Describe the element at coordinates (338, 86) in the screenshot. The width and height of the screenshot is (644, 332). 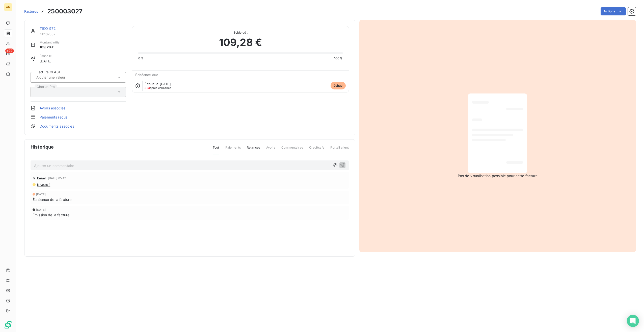
I see `span: échue` at that location.